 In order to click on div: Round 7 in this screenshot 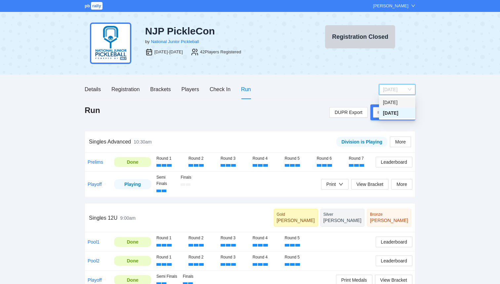, I will do `click(362, 158)`.